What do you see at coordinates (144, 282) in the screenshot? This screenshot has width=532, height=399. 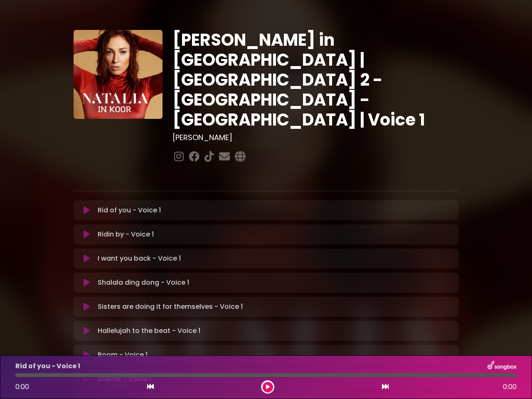 I see `p: Shalala ding dong - Voice 1` at bounding box center [144, 282].